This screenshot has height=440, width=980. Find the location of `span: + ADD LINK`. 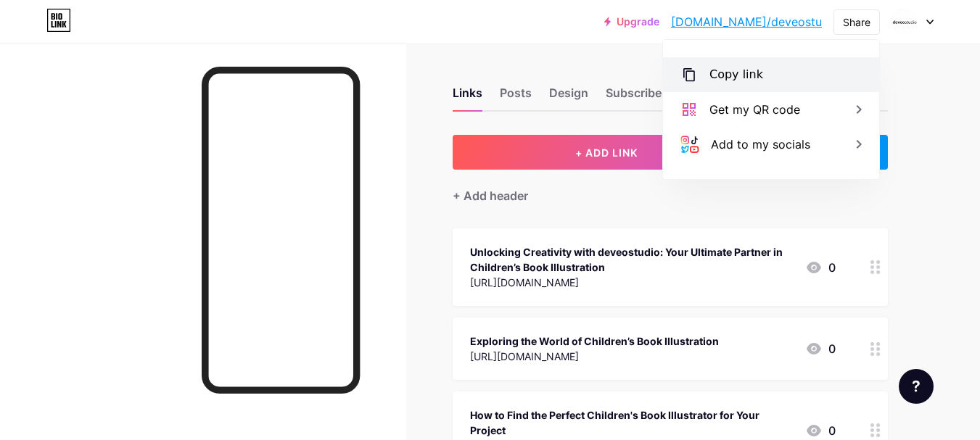

span: + ADD LINK is located at coordinates (606, 152).